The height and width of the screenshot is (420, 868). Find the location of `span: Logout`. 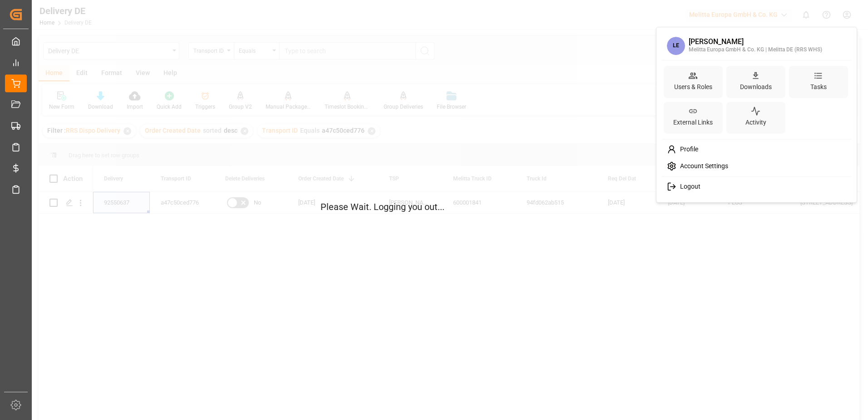

span: Logout is located at coordinates (688, 186).